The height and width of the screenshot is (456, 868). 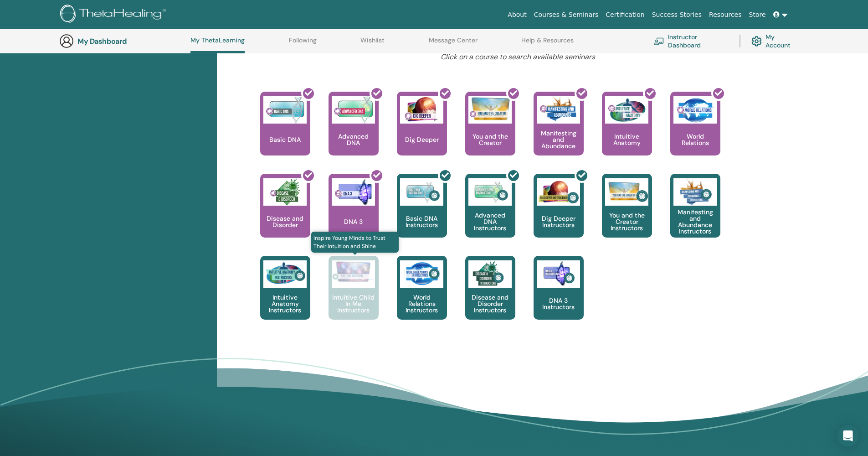 What do you see at coordinates (627, 221) in the screenshot?
I see `p: You and the Creator Instructors` at bounding box center [627, 221].